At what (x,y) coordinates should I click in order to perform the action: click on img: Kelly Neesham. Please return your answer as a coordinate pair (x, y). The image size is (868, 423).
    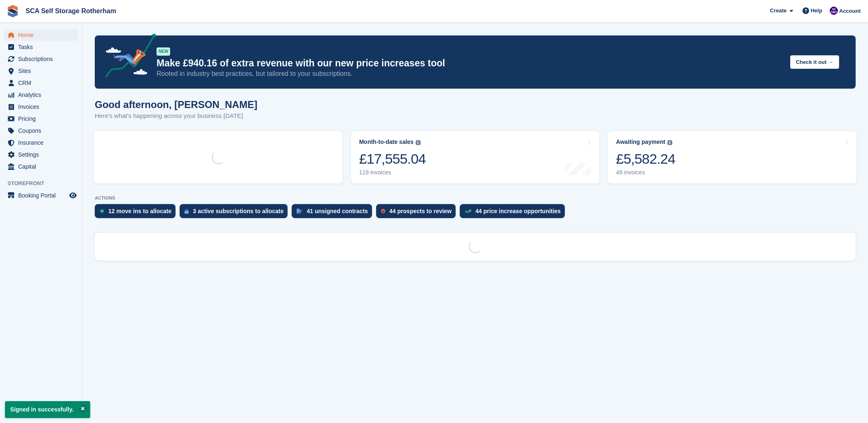
    Looking at the image, I should click on (834, 11).